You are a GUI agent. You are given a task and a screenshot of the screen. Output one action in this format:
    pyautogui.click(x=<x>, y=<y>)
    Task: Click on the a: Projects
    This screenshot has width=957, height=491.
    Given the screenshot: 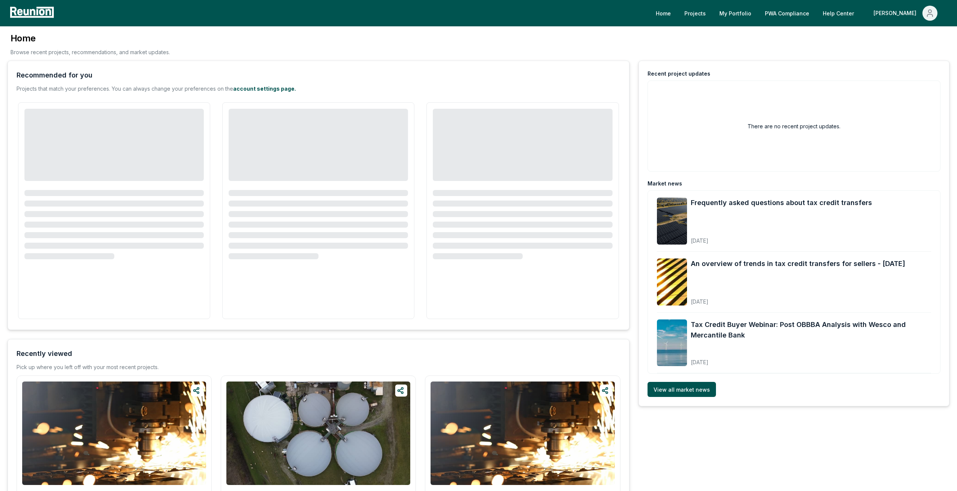 What is the action you would take?
    pyautogui.click(x=695, y=13)
    